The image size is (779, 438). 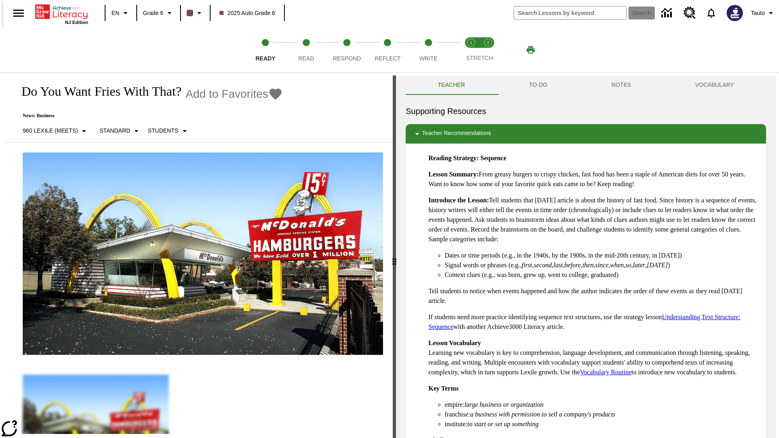 What do you see at coordinates (50, 131) in the screenshot?
I see `p: 960 Lexile (Meets)` at bounding box center [50, 131].